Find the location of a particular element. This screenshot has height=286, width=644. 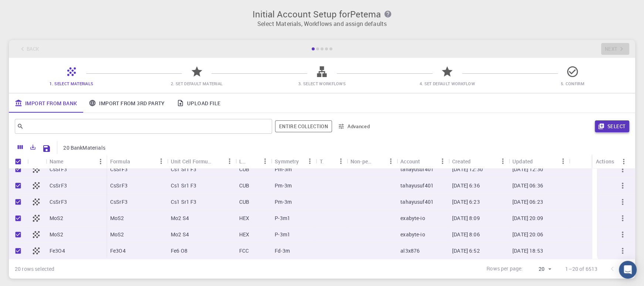

span: 5. Confirm is located at coordinates (573, 83).